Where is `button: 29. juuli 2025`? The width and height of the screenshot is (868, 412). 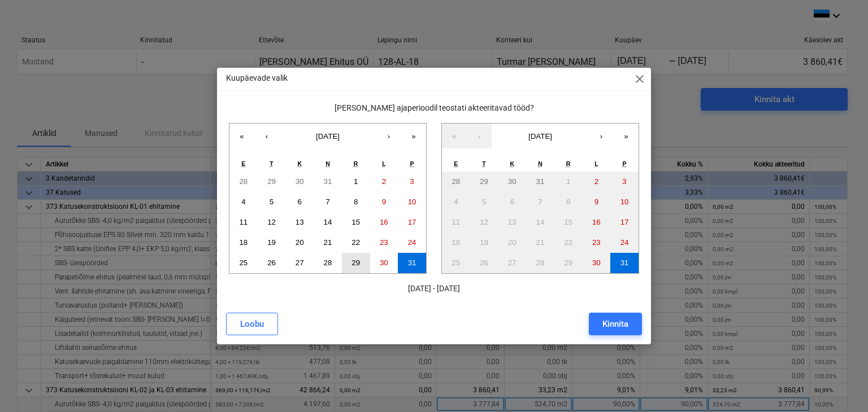 button: 29. juuli 2025 is located at coordinates (484, 182).